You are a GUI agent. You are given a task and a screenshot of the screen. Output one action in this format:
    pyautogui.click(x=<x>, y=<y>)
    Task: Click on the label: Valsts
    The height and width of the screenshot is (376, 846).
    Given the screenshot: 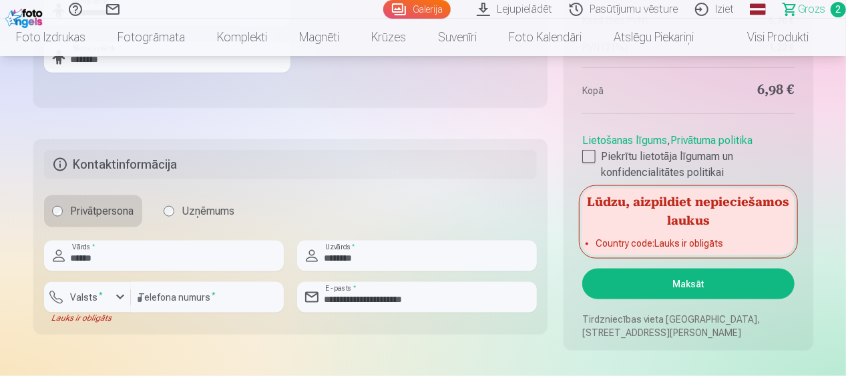 What is the action you would take?
    pyautogui.click(x=87, y=298)
    